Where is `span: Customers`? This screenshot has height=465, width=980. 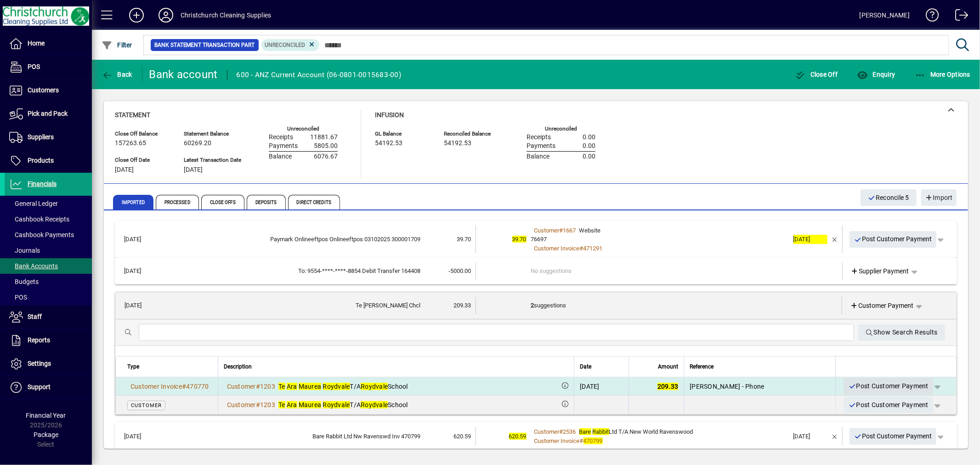
span: Customers is located at coordinates (43, 90).